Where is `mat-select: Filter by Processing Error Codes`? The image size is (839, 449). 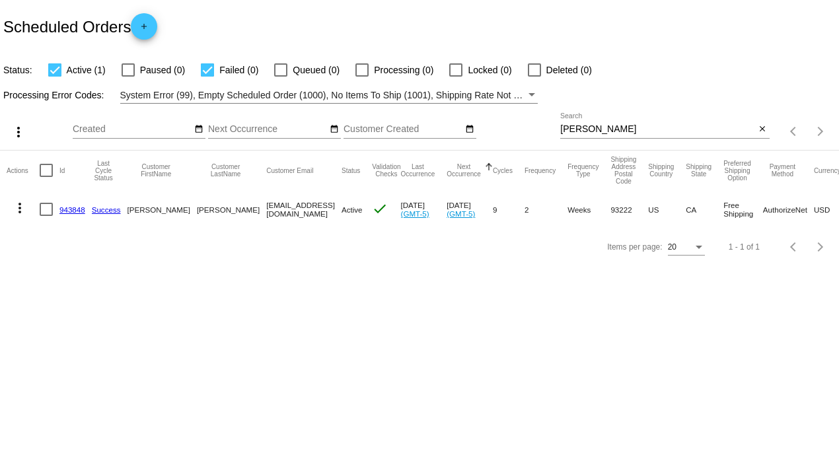
mat-select: Filter by Processing Error Codes is located at coordinates (329, 95).